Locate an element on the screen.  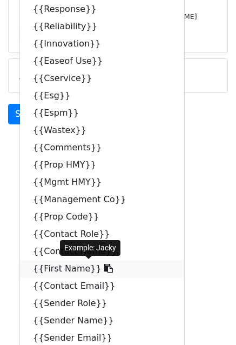
a: {{Mgmt HMY}} is located at coordinates (102, 182).